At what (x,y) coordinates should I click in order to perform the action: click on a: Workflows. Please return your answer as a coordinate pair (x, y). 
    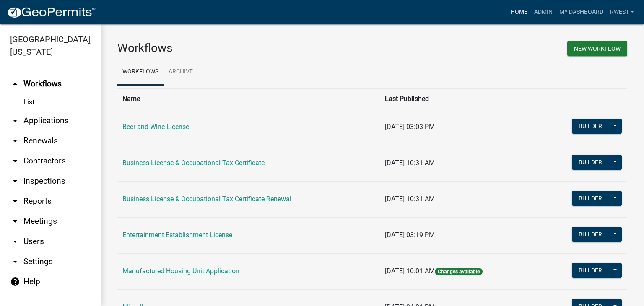
    Looking at the image, I should click on (141, 72).